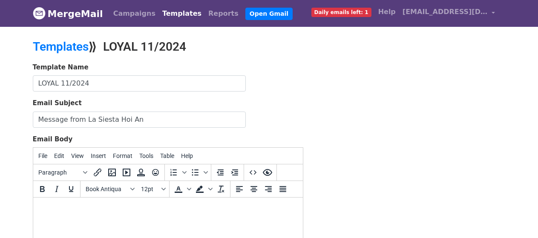 The width and height of the screenshot is (538, 238). Describe the element at coordinates (61, 67) in the screenshot. I see `label: Template Name` at that location.